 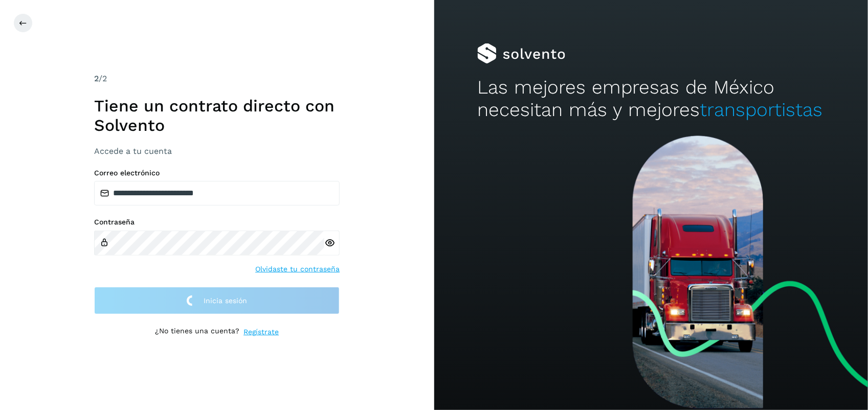 What do you see at coordinates (96, 78) in the screenshot?
I see `span: 2` at bounding box center [96, 78].